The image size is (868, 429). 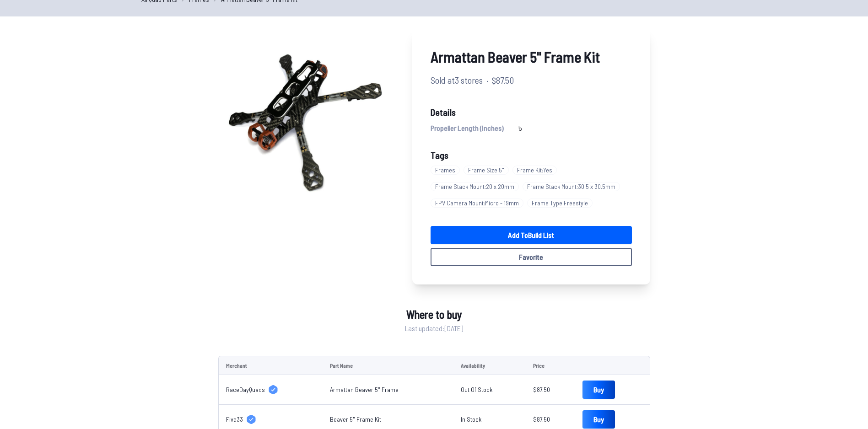 I want to click on a: Frame Kit:Yes, so click(x=536, y=170).